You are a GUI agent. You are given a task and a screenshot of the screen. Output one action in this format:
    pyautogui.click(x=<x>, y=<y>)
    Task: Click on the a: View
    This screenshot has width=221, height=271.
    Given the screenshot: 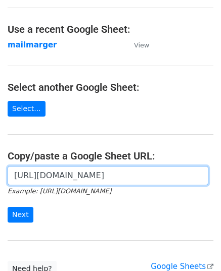 What is the action you would take?
    pyautogui.click(x=136, y=45)
    